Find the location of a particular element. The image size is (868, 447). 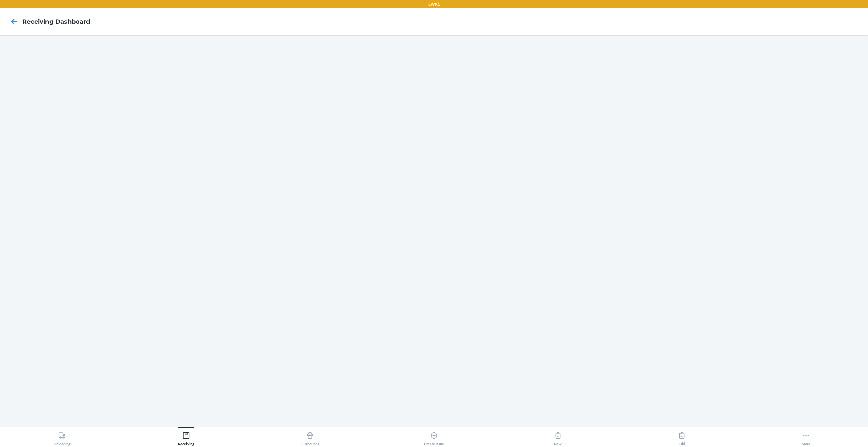

div: Old is located at coordinates (682, 438).